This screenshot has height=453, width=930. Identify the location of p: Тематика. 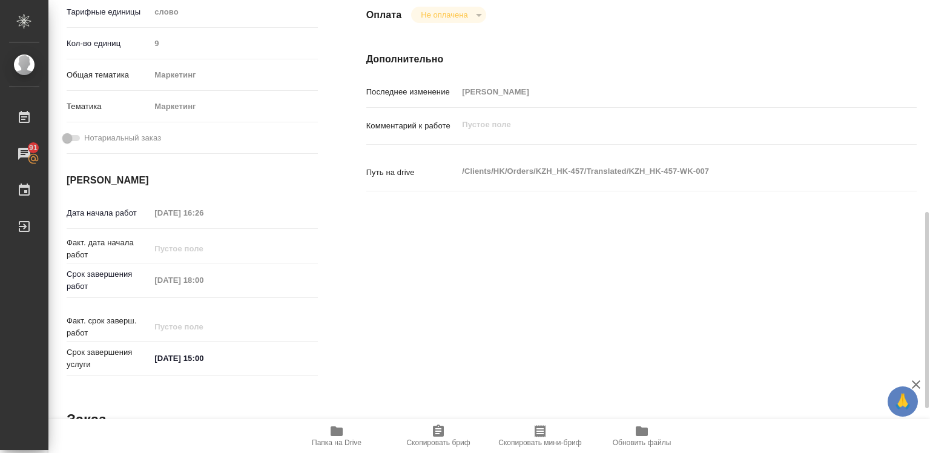
(108, 107).